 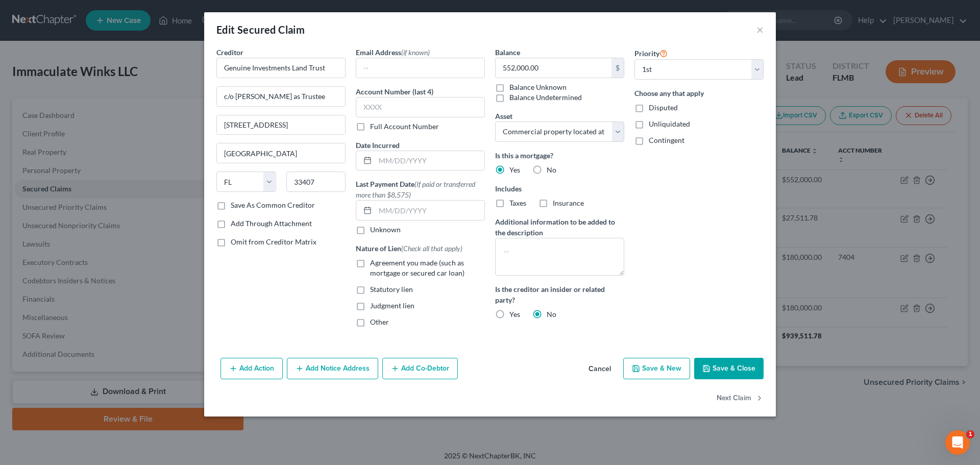 What do you see at coordinates (507, 52) in the screenshot?
I see `label: Balance` at bounding box center [507, 52].